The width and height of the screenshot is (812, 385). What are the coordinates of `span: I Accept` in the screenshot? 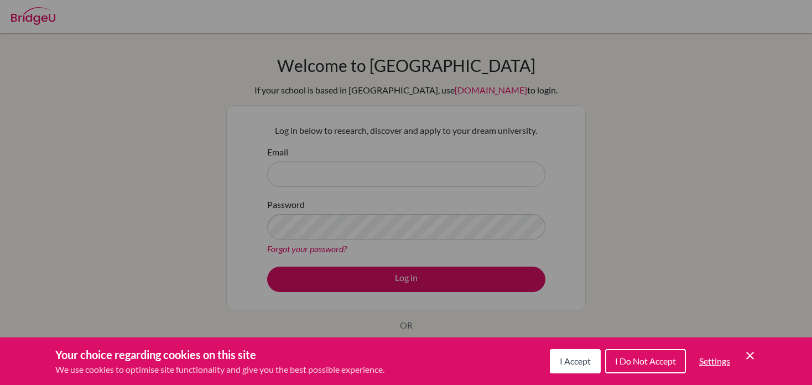 It's located at (575, 361).